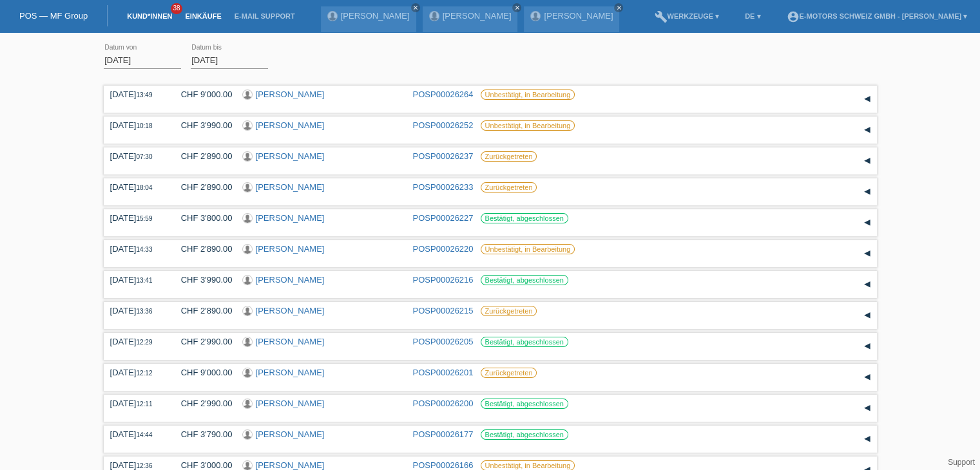  I want to click on div: CHF 3'000.00, so click(201, 465).